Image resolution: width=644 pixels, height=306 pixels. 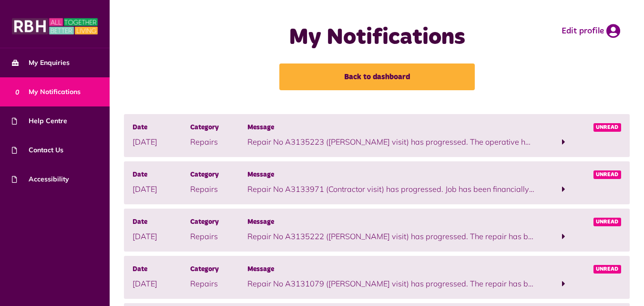 What do you see at coordinates (41, 179) in the screenshot?
I see `span: Accessibility` at bounding box center [41, 179].